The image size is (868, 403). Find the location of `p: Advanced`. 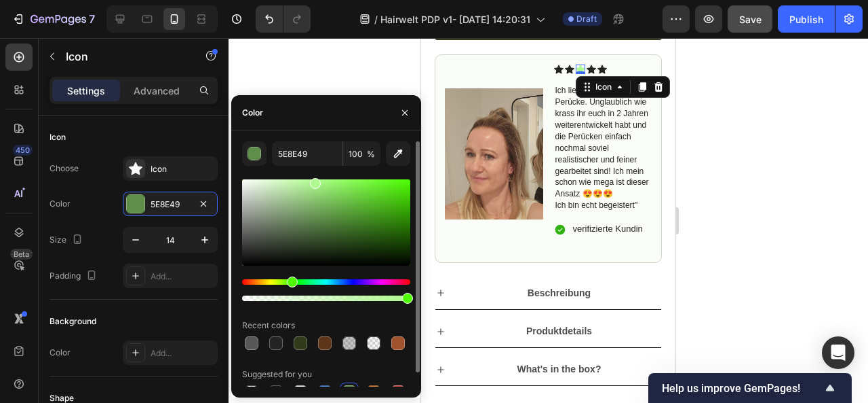

p: Advanced is located at coordinates (157, 90).